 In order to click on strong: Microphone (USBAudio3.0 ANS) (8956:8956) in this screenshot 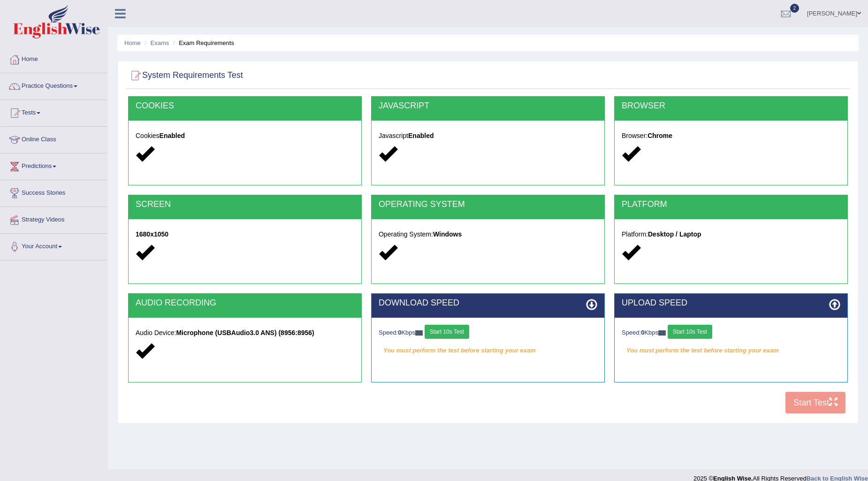, I will do `click(245, 333)`.